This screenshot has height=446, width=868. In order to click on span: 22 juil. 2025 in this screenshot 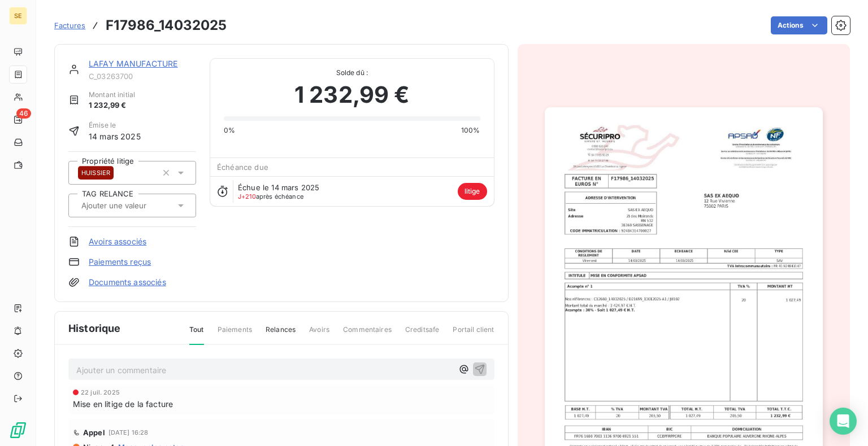, I will do `click(100, 393)`.